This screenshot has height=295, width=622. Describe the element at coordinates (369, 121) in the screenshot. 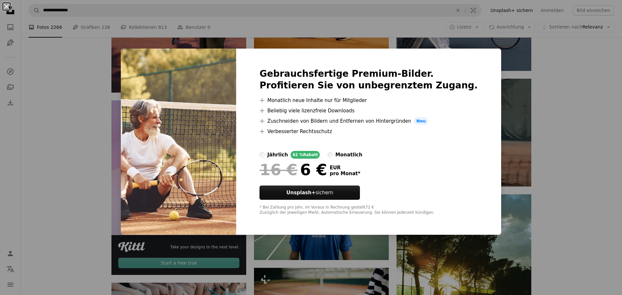

I see `li: Zuschneiden von Bildern und Entfernen von Hintergründen` at that location.